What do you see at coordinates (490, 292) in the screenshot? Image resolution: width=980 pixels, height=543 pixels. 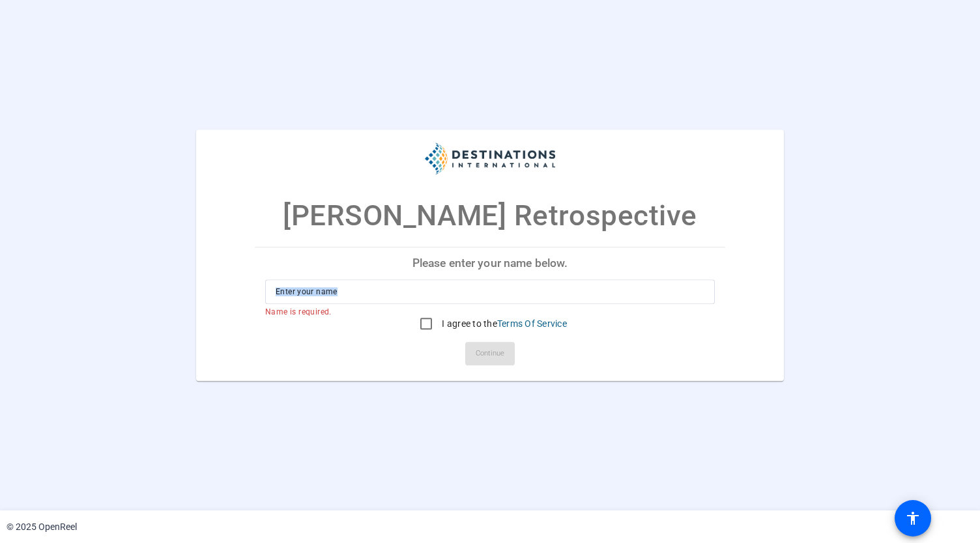 I see `input: Enter your name` at bounding box center [490, 292].